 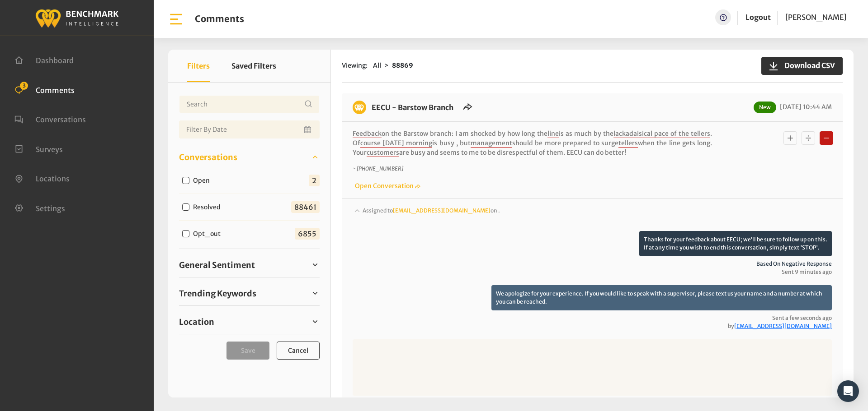 What do you see at coordinates (254, 66) in the screenshot?
I see `button: Saved Filters` at bounding box center [254, 66].